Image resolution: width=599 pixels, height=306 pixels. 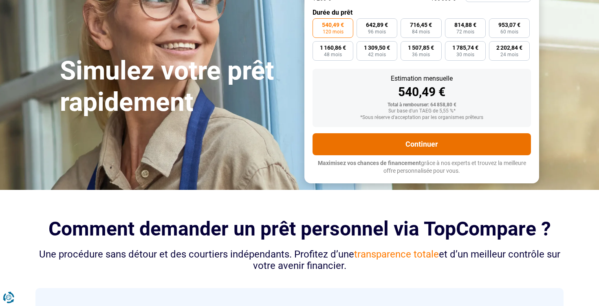 What do you see at coordinates (422, 92) in the screenshot?
I see `div: 540,49 €` at bounding box center [422, 92].